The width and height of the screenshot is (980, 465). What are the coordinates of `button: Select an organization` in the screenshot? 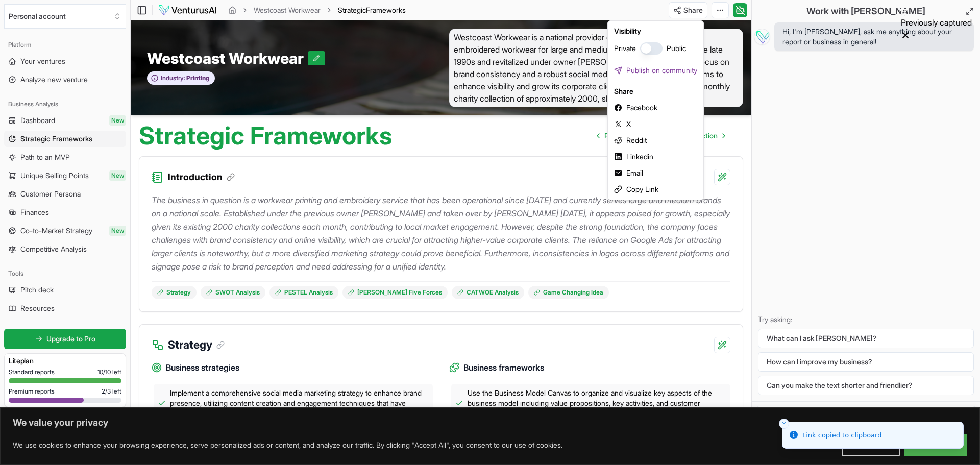 It's located at (65, 17).